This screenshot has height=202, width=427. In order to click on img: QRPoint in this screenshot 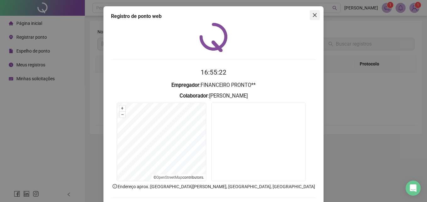, I will do `click(214, 37)`.